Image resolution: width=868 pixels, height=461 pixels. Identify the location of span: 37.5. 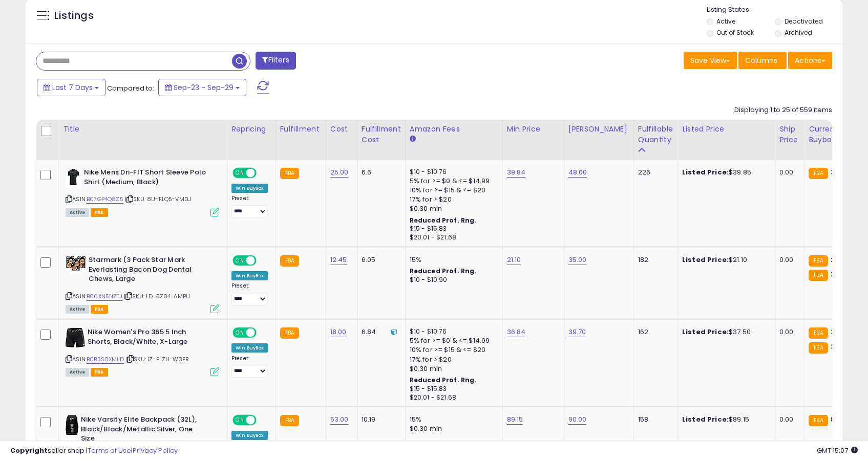
(837, 346).